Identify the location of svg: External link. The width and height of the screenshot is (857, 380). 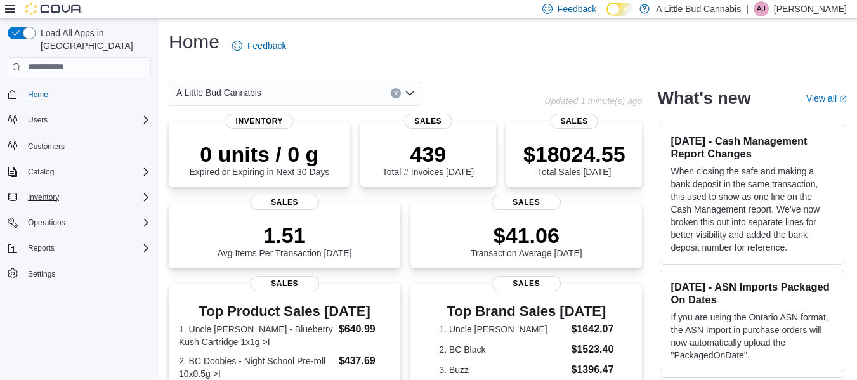
(843, 99).